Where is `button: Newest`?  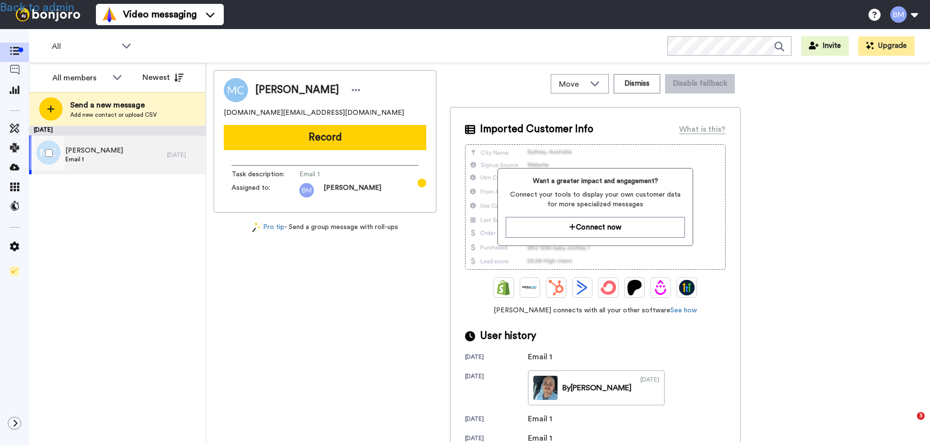
button: Newest is located at coordinates (163, 77).